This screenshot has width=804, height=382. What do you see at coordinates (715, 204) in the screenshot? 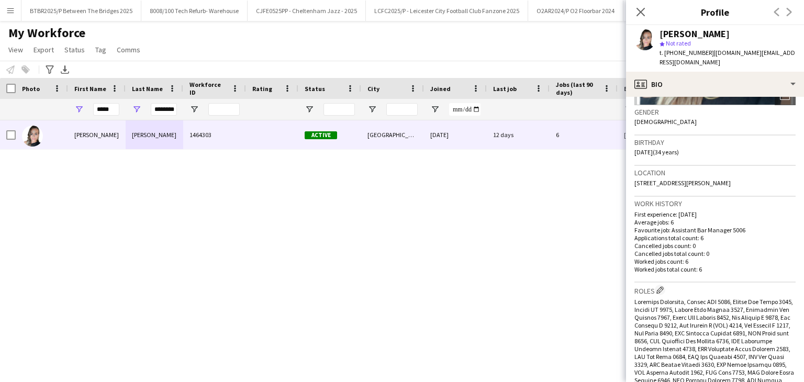
I see `h3: Work history` at bounding box center [715, 204].